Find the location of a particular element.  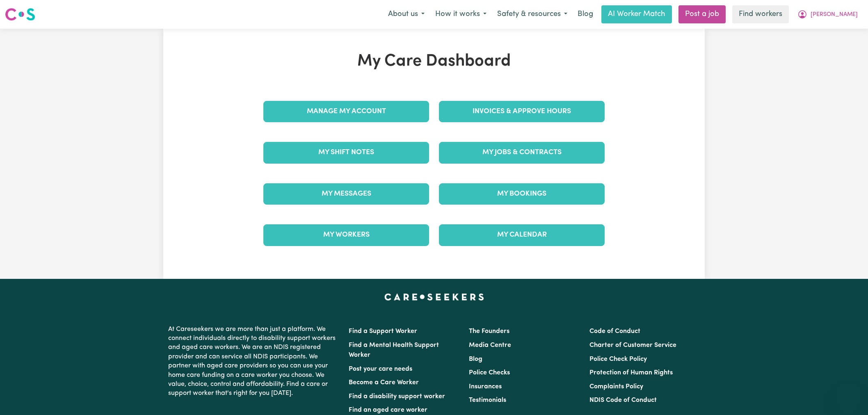

a: Careseekers logo is located at coordinates (20, 14).